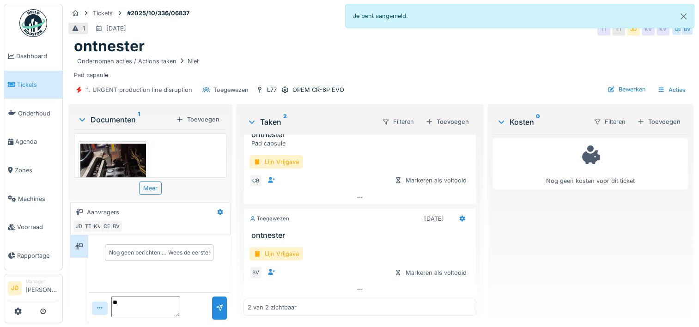  Describe the element at coordinates (538, 122) in the screenshot. I see `sup: 0` at that location.